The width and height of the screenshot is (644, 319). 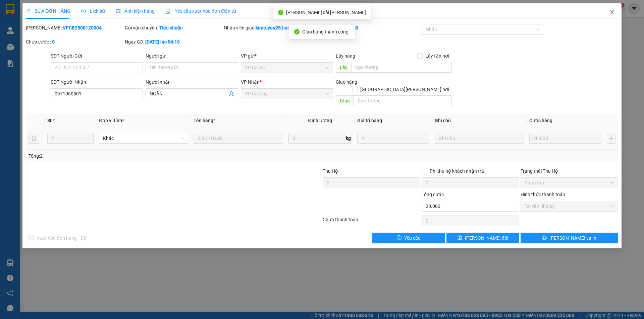 What do you see at coordinates (135, 11) in the screenshot?
I see `span: Ảnh kiện hàng` at bounding box center [135, 11].